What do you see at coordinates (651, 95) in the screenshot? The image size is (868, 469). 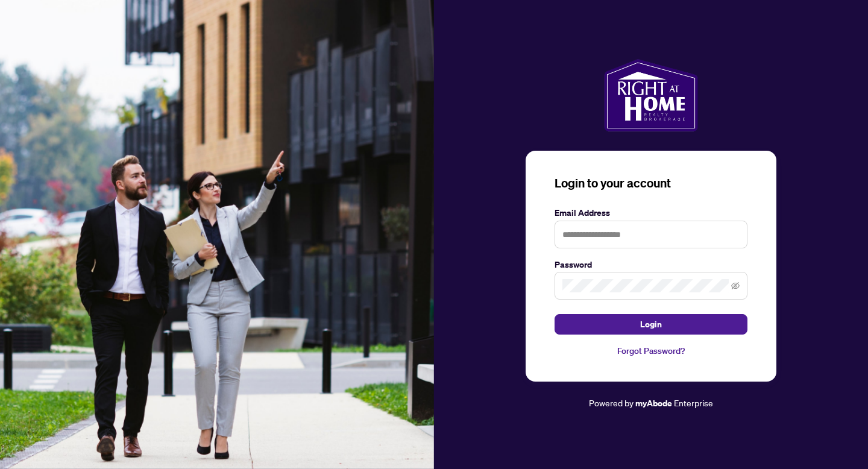 I see `img: ma-logo` at bounding box center [651, 95].